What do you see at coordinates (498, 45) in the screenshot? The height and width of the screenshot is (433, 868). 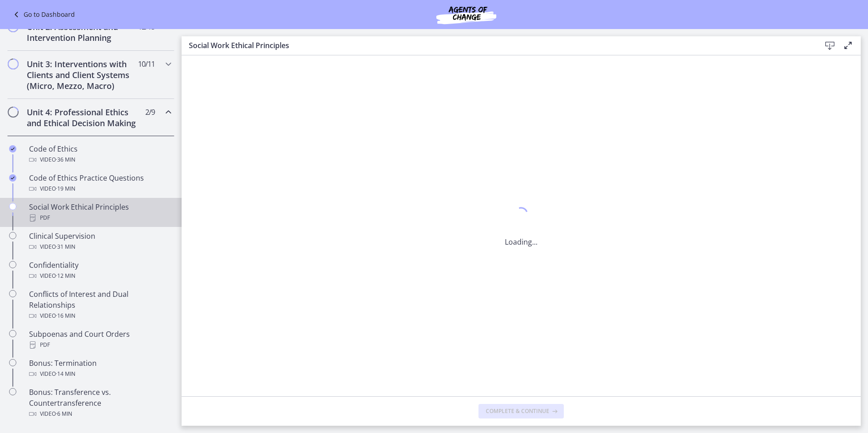 I see `h3: Social Work Ethical Principles` at bounding box center [498, 45].